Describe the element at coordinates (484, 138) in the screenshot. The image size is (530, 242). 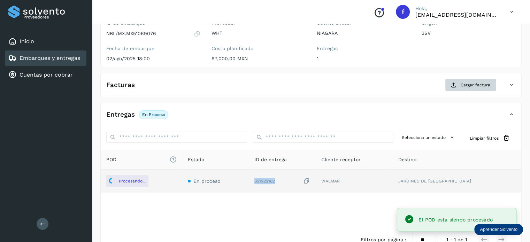
I see `span: Limpiar filtros` at that location.